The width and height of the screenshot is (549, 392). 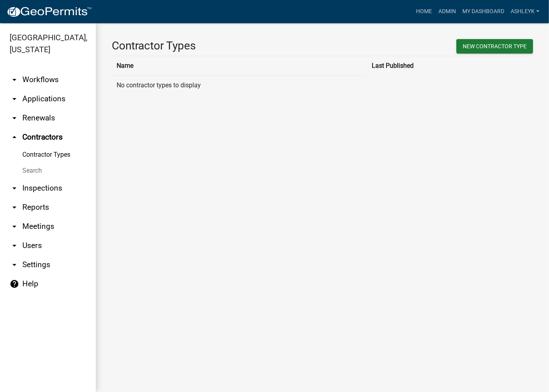 What do you see at coordinates (239, 85) in the screenshot?
I see `td: No contractor types to display` at bounding box center [239, 85].